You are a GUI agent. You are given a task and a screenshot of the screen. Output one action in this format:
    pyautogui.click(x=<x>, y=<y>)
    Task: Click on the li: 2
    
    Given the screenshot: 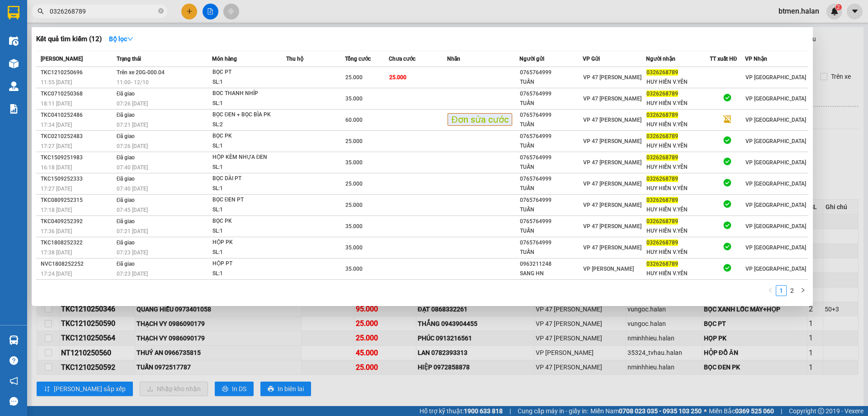 What is the action you would take?
    pyautogui.click(x=792, y=290)
    